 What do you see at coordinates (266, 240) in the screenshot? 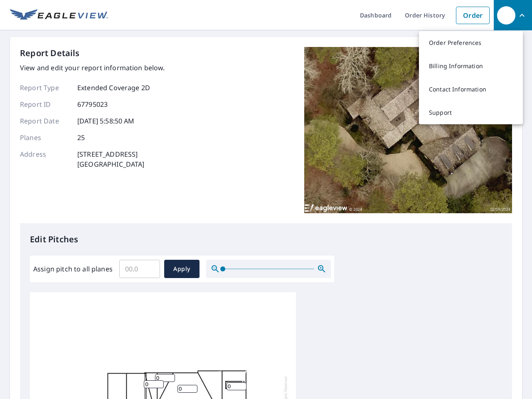
I see `p: Edit Pitches` at bounding box center [266, 240].